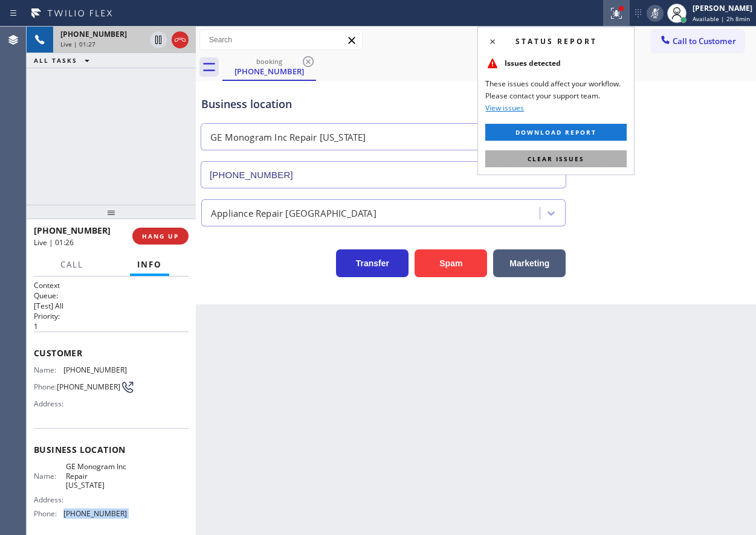 This screenshot has width=756, height=535. I want to click on div: (718) 651-6618, so click(269, 66).